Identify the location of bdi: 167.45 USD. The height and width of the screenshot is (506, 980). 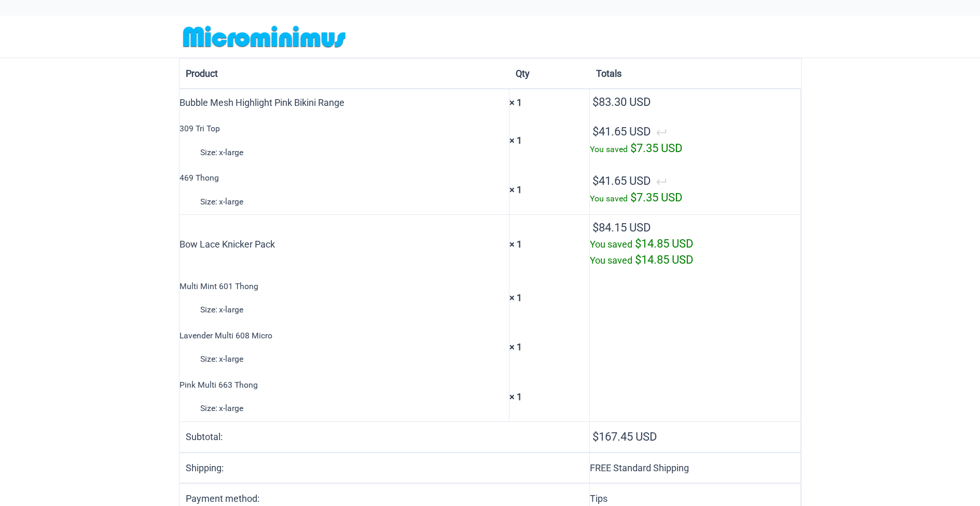
(625, 436).